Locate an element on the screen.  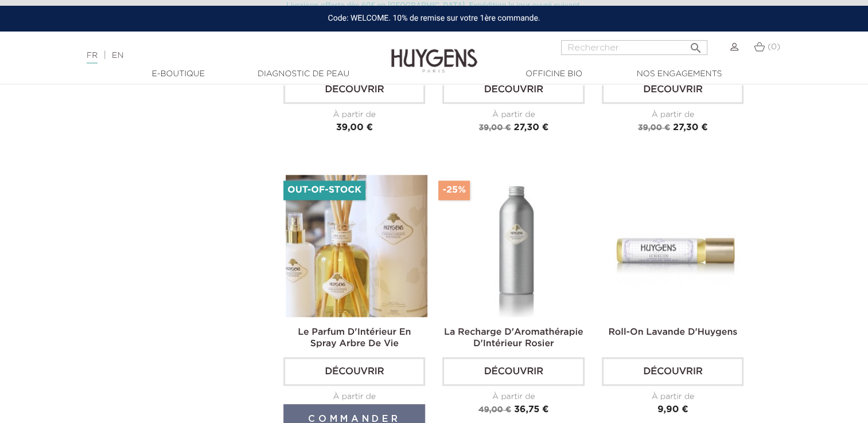
span: 36,75 € is located at coordinates (531, 410).